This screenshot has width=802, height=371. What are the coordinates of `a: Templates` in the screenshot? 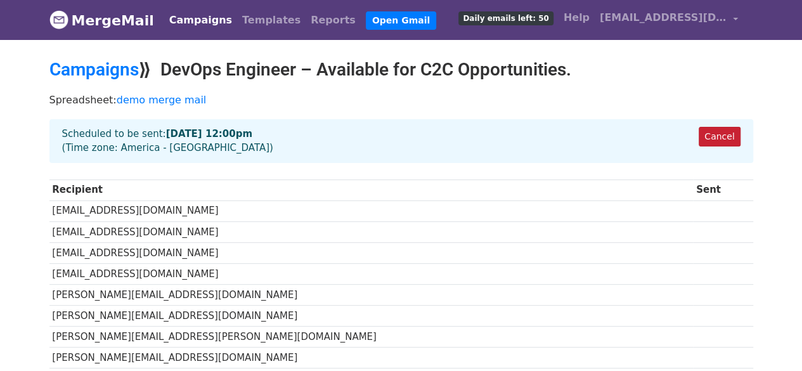 It's located at (271, 20).